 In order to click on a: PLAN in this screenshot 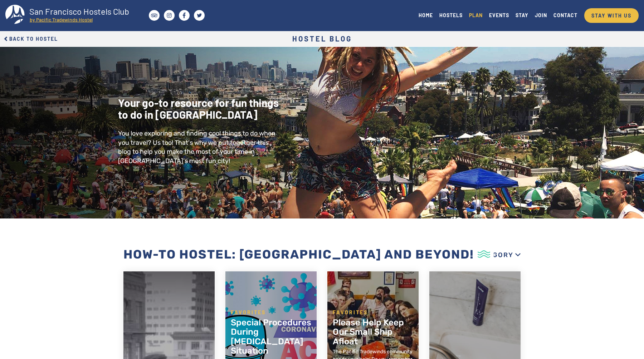, I will do `click(476, 15)`.